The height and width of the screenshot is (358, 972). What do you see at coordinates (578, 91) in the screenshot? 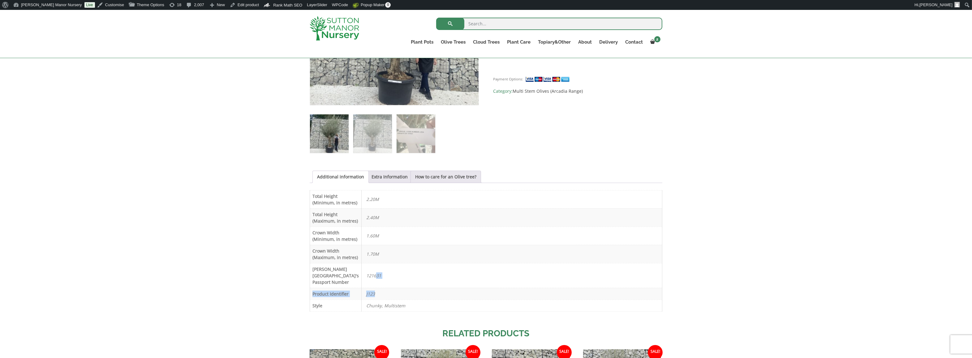
I see `span: Category:` at bounding box center [578, 91].